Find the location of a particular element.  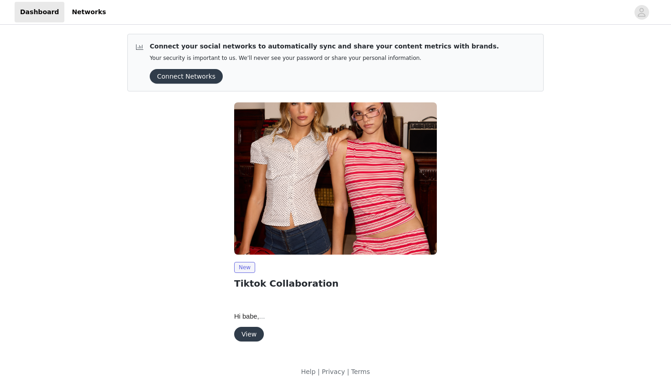

span: Hi babe, is located at coordinates (250, 316).